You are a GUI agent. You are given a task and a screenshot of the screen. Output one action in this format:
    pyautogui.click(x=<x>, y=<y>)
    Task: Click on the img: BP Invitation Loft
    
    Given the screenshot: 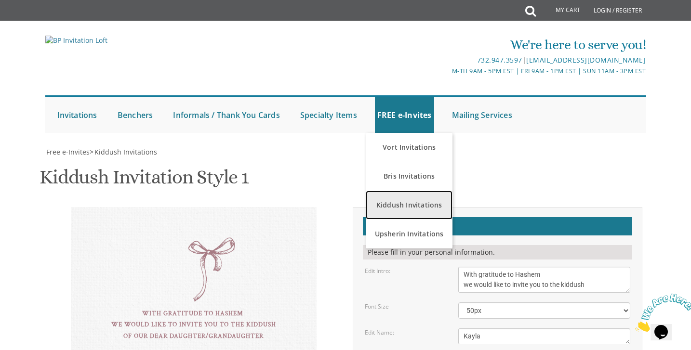 What is the action you would take?
    pyautogui.click(x=76, y=40)
    